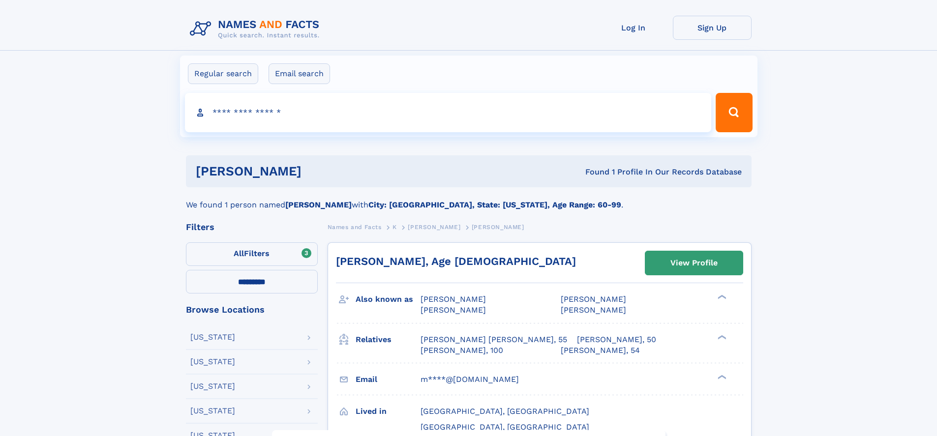 This screenshot has width=937, height=436. I want to click on div: We found 1 person named with ., so click(469, 199).